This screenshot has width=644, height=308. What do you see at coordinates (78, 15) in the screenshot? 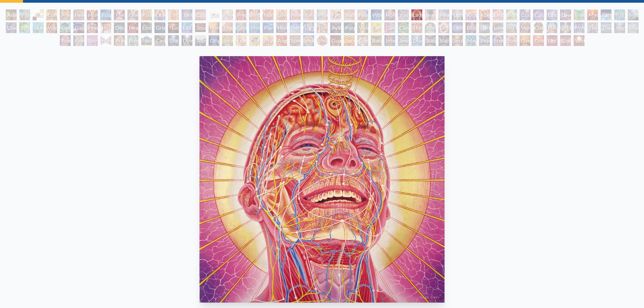
I see `div: New Man New Woman` at bounding box center [78, 15].